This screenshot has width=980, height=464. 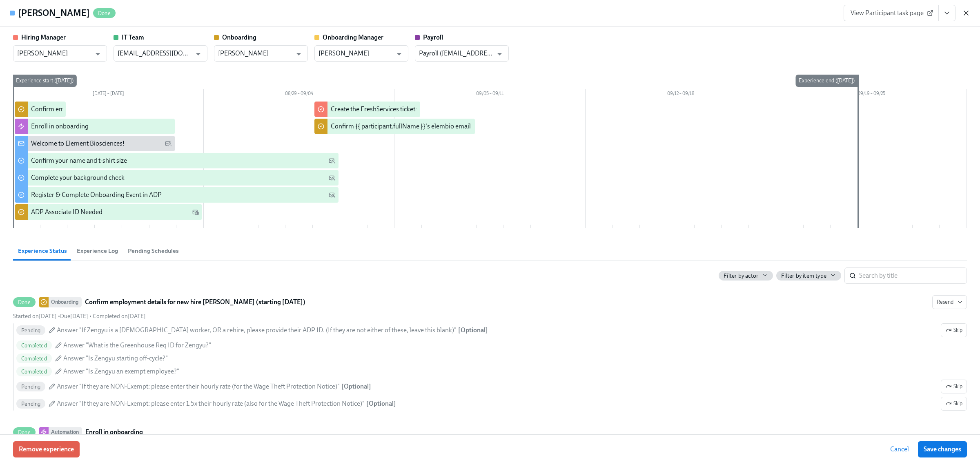 I want to click on span: Experience Status, so click(x=43, y=250).